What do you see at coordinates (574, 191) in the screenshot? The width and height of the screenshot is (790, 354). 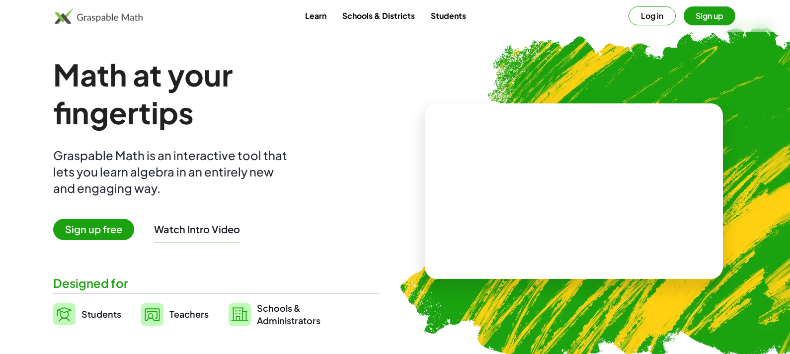 I see `video: What is this? This is dynamic math notation. Dynamic math notation plays a central role in how Gr...` at bounding box center [574, 191].